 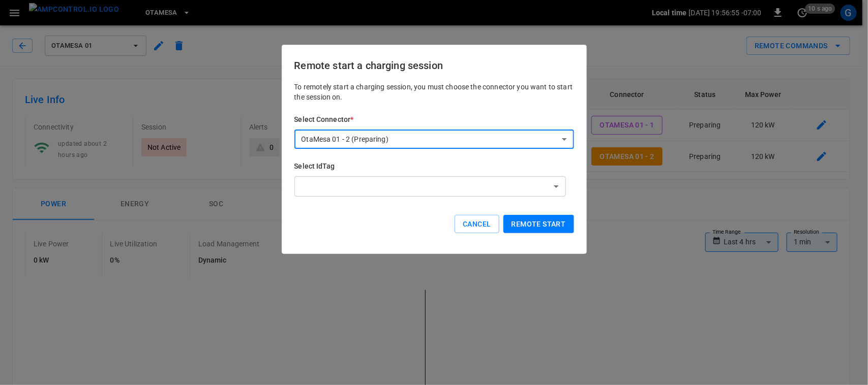 What do you see at coordinates (476, 224) in the screenshot?
I see `button: Cancel` at bounding box center [476, 224].